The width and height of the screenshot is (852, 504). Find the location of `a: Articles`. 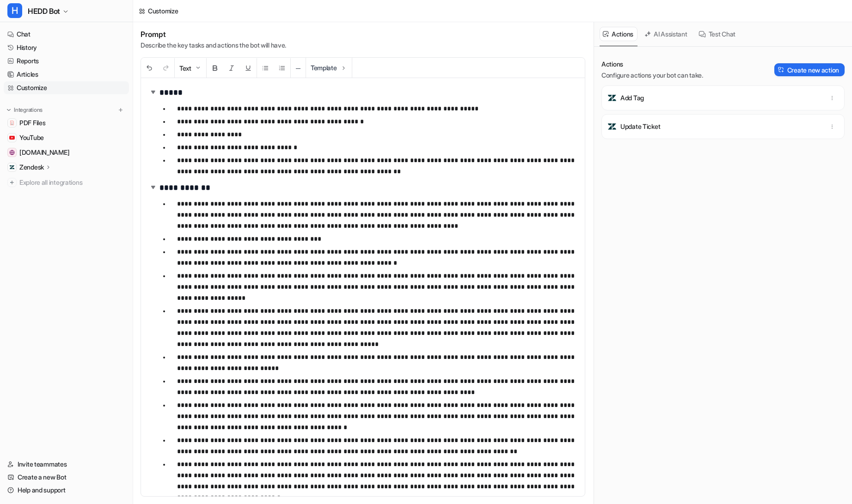

a: Articles is located at coordinates (66, 74).